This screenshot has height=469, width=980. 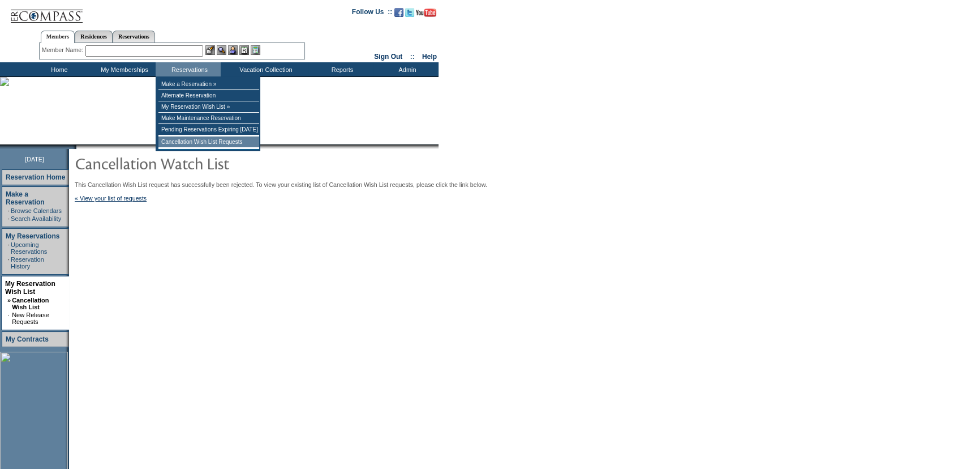 What do you see at coordinates (77, 146) in the screenshot?
I see `img: blank.gif` at bounding box center [77, 146].